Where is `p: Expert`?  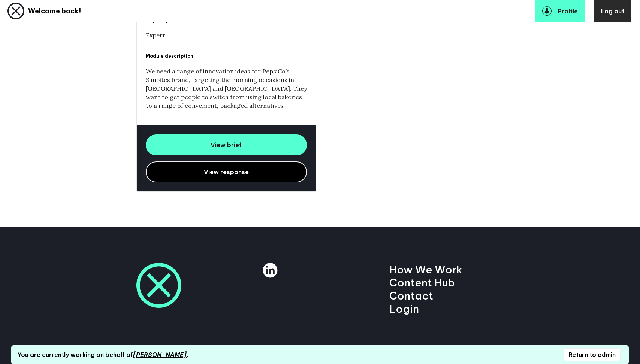
p: Expert is located at coordinates (182, 35).